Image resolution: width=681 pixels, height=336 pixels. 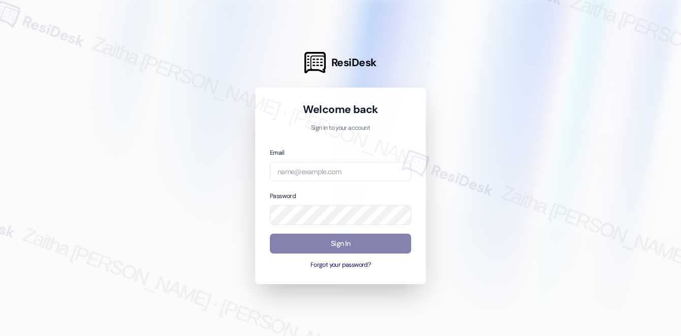 What do you see at coordinates (341, 128) in the screenshot?
I see `p: Sign in to your account` at bounding box center [341, 128].